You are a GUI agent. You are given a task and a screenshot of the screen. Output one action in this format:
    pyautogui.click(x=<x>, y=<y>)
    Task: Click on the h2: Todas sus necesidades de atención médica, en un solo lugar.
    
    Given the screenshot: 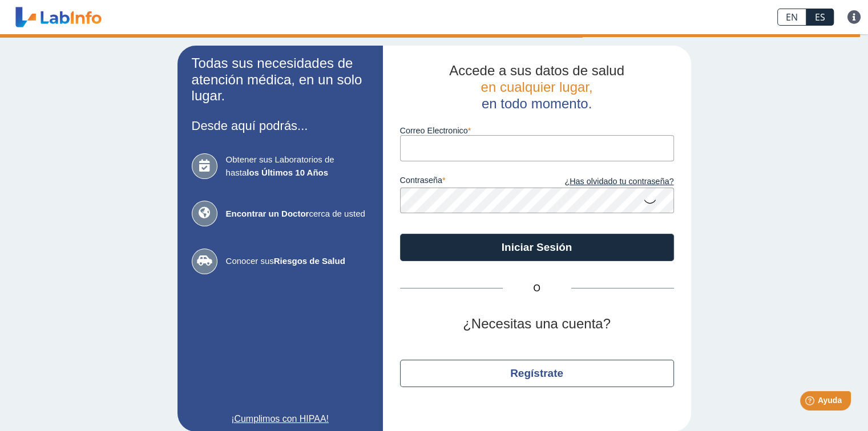 What is the action you would take?
    pyautogui.click(x=280, y=80)
    